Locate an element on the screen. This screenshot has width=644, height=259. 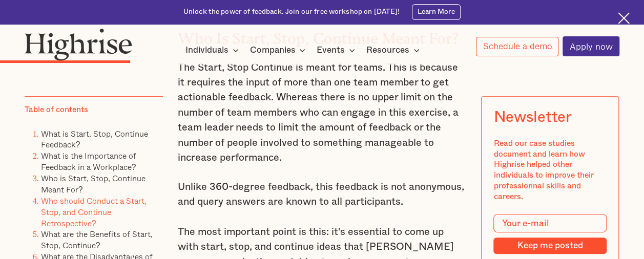
form: Modal Form is located at coordinates (551, 235).